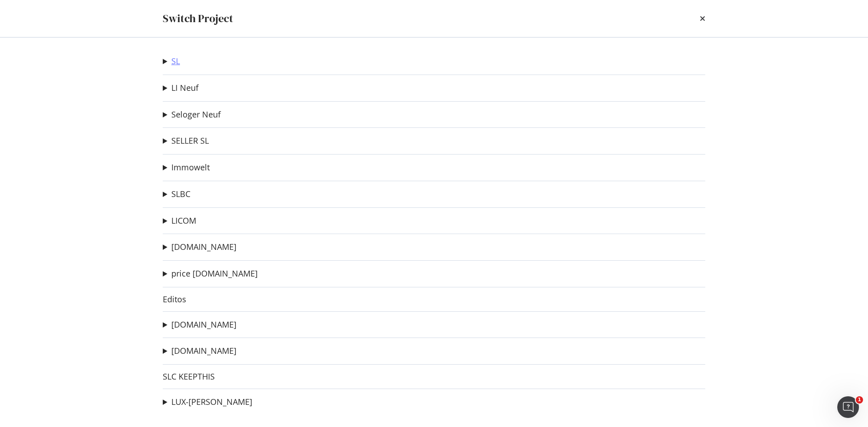  Describe the element at coordinates (172, 61) in the screenshot. I see `summary: SL` at that location.